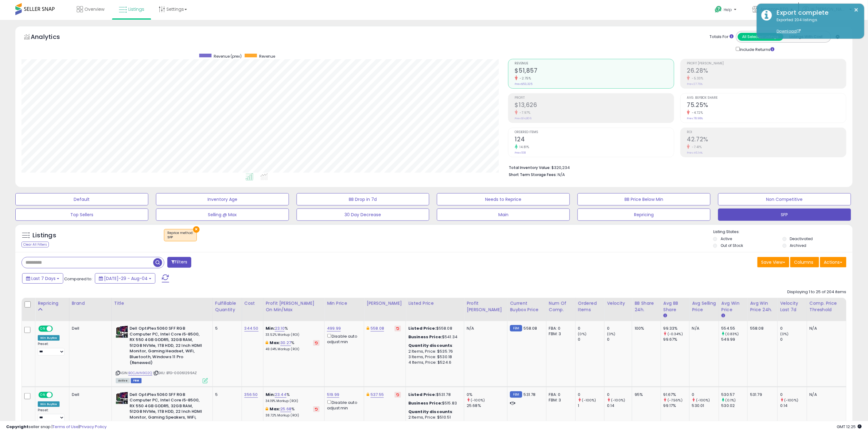 This screenshot has width=868, height=433. Describe the element at coordinates (293, 350) in the screenshot. I see `p: 49.04% Markup (ROI)` at that location.